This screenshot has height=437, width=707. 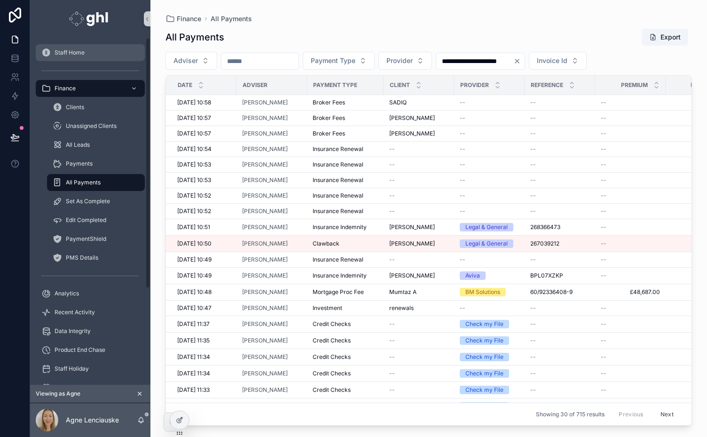 I want to click on a: PMS Details, so click(x=96, y=257).